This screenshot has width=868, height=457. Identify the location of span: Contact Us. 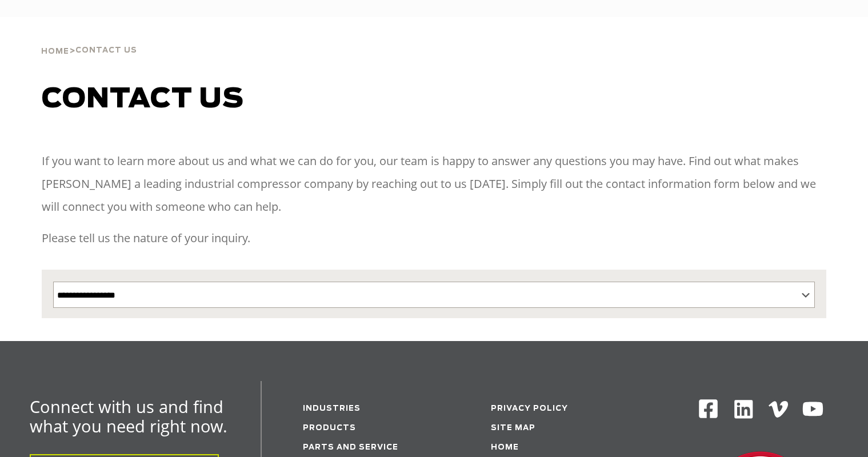
(106, 50).